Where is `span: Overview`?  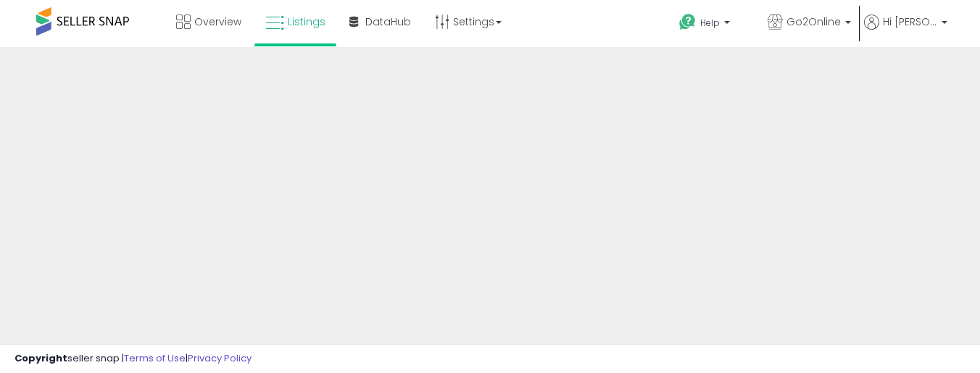
span: Overview is located at coordinates (218, 22).